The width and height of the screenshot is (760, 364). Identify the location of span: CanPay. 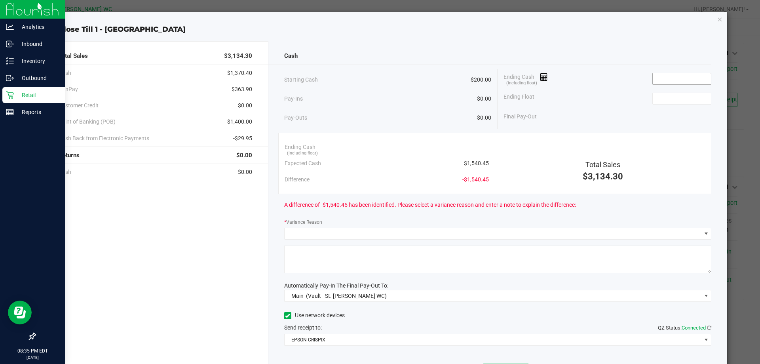
(68, 89).